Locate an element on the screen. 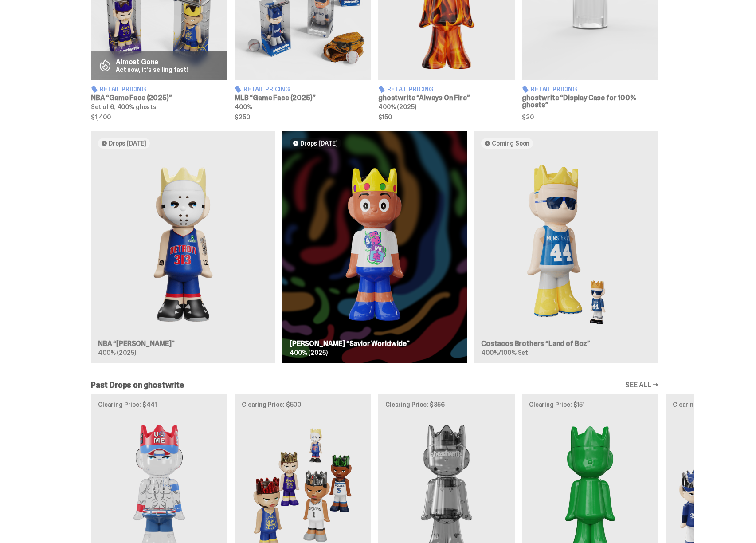 Image resolution: width=756 pixels, height=543 pixels. p: Clearing Price: $356 is located at coordinates (447, 404).